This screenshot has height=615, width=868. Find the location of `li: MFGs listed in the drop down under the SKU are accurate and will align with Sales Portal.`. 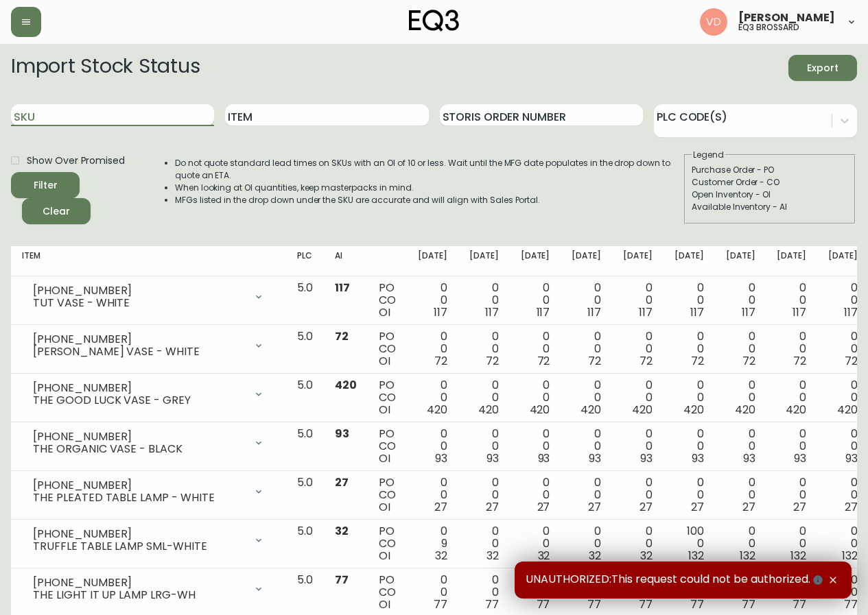

li: MFGs listed in the drop down under the SKU are accurate and will align with Sales Portal. is located at coordinates (429, 201).